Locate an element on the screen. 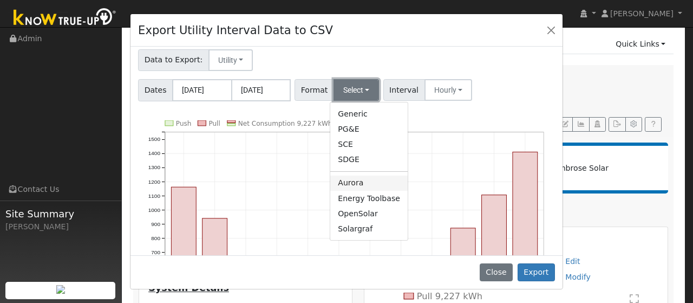 The width and height of the screenshot is (693, 303). a: Solargraf is located at coordinates (369, 229).